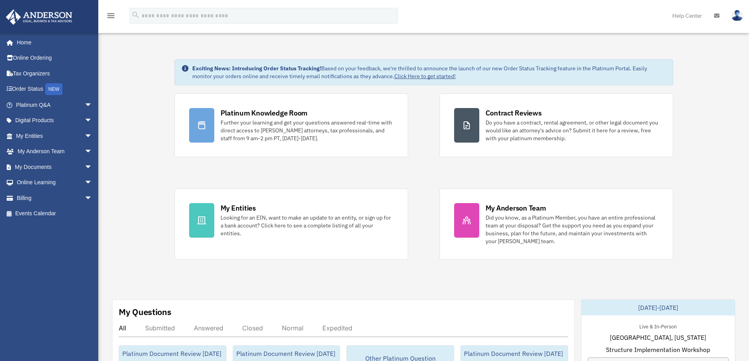  Describe the element at coordinates (572, 229) in the screenshot. I see `div: Did you know, as a Platinum Member, you have an entire professional team at your disposal? Get th...` at that location.